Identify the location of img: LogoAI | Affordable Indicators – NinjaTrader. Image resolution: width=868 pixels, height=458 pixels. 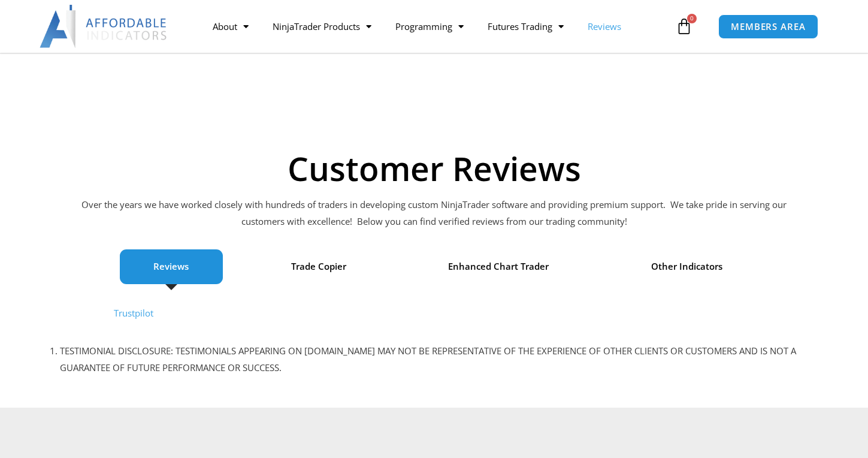
(104, 27).